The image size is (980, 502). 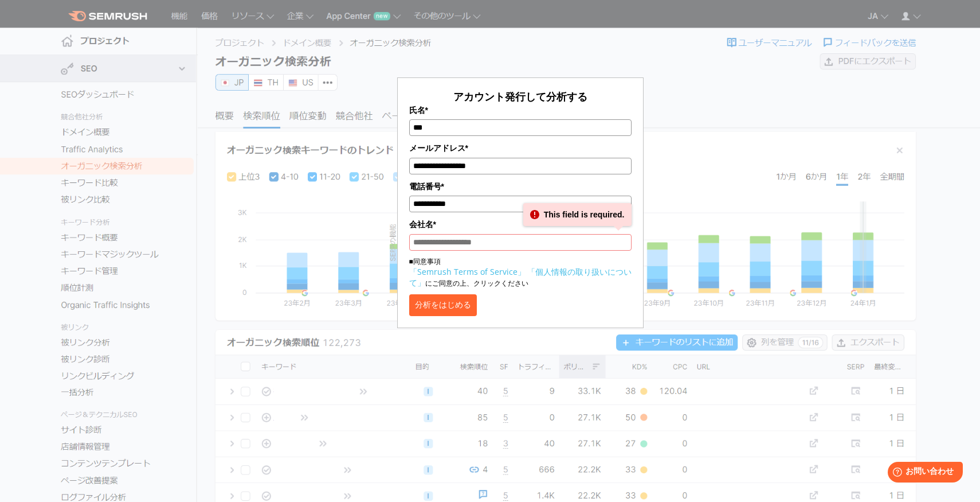 What do you see at coordinates (520, 96) in the screenshot?
I see `span: アカウント発行して分析する` at bounding box center [520, 96].